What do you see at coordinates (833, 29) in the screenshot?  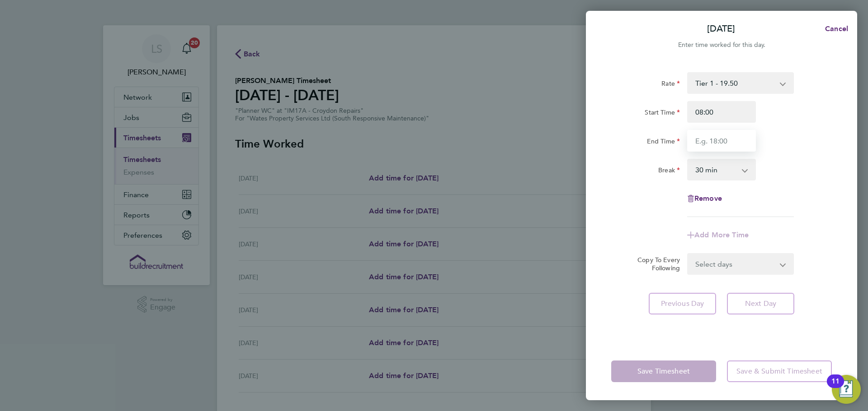 I see `button: Cancel` at bounding box center [833, 29].